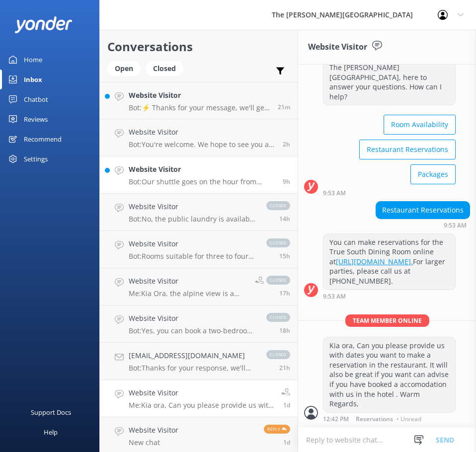  Describe the element at coordinates (167, 68) in the screenshot. I see `a: Closed` at that location.